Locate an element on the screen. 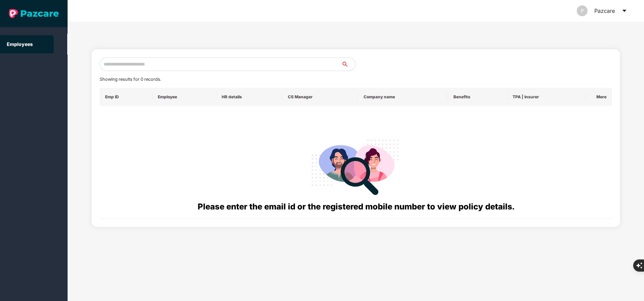 Image resolution: width=644 pixels, height=301 pixels. th: HR details is located at coordinates (250, 97).